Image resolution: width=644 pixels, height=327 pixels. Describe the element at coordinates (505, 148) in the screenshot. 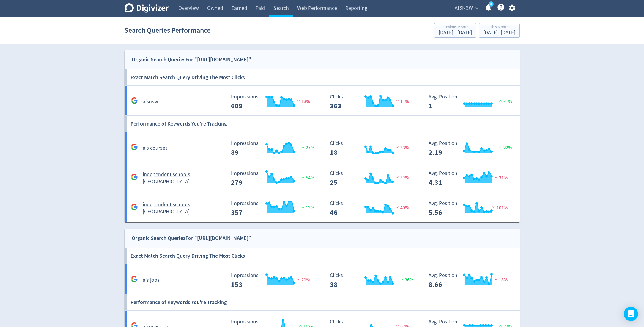

I see `span: 22%` at that location.